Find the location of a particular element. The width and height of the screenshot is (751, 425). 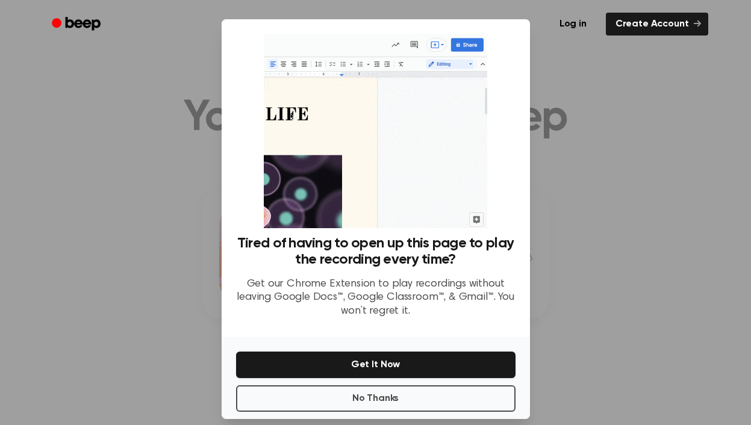

a: Log in is located at coordinates (573, 24).